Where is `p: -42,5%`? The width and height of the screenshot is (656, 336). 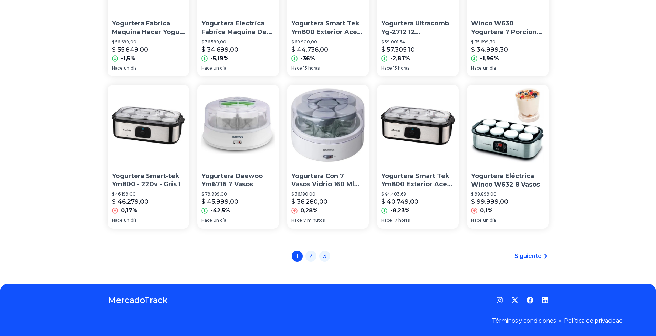
p: -42,5% is located at coordinates (220, 211).